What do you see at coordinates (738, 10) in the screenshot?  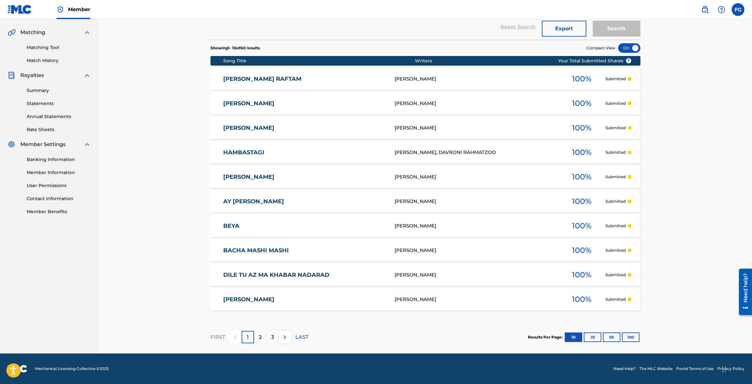 I see `div: User Menu` at bounding box center [738, 10].